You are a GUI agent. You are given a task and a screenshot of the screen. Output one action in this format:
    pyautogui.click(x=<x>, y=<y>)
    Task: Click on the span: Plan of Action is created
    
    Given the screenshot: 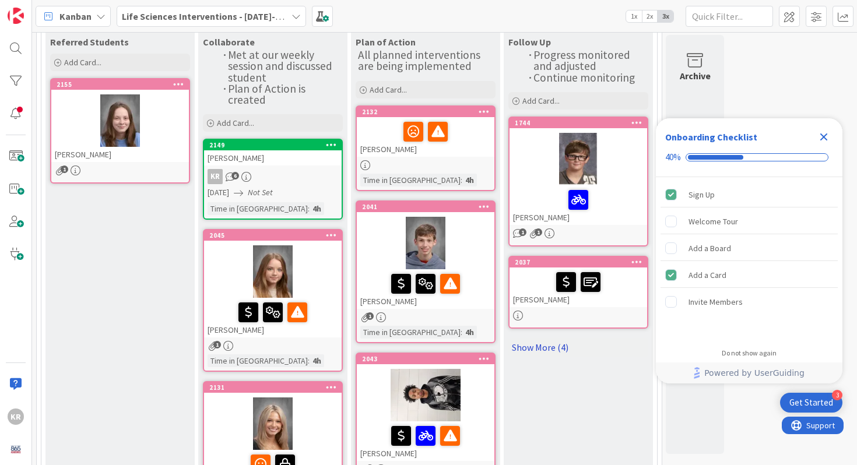 What is the action you would take?
    pyautogui.click(x=267, y=94)
    